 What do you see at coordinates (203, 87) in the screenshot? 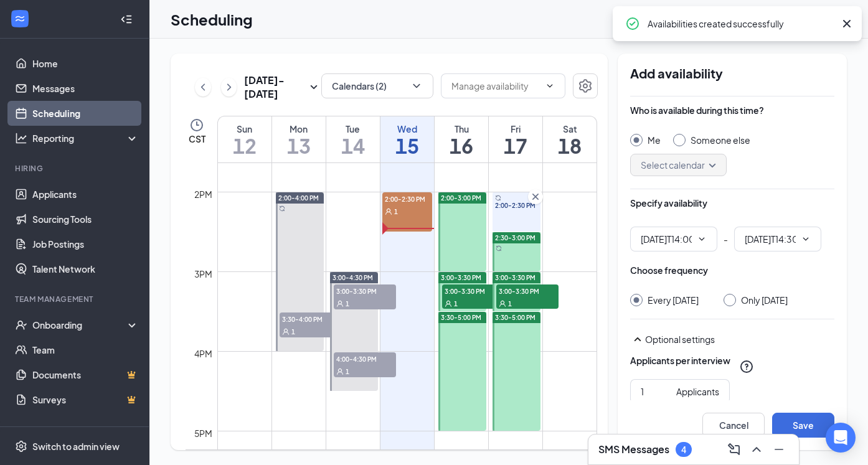
I see `svg: ChevronLeft` at bounding box center [203, 87].